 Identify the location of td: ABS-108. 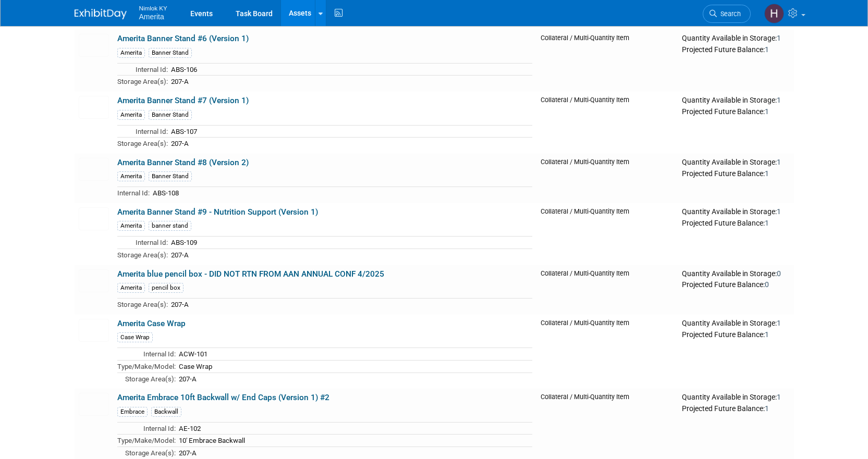
(341, 193).